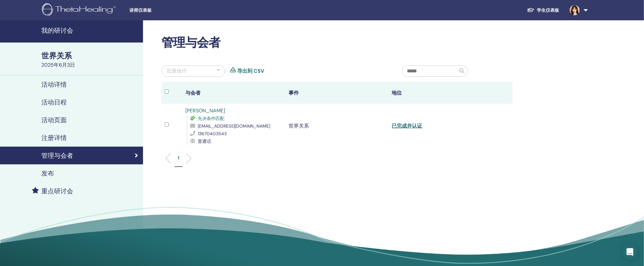  What do you see at coordinates (141, 10) in the screenshot?
I see `font: 讲师仪表板` at bounding box center [141, 10].